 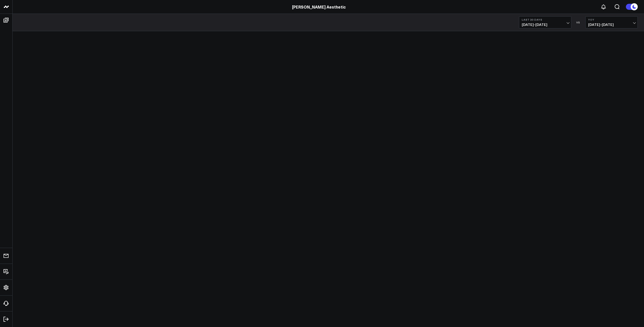 I want to click on b: Last 30 Days, so click(x=545, y=20).